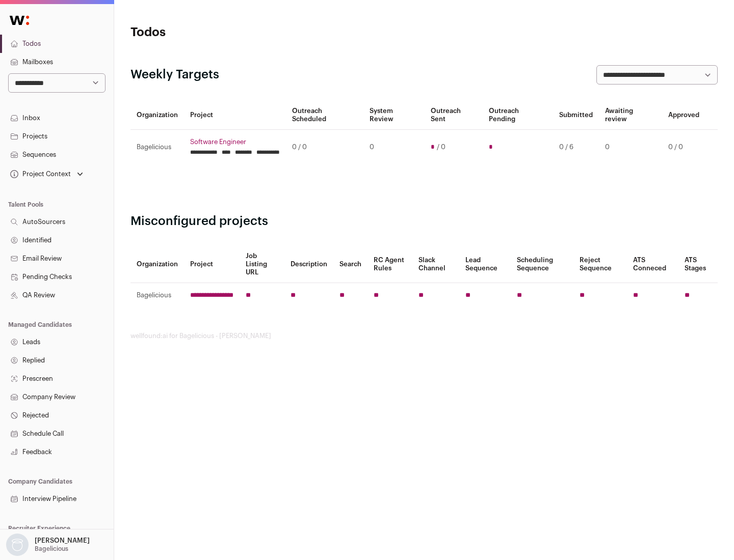 The height and width of the screenshot is (560, 734). I want to click on h2: Weekly Targets, so click(175, 74).